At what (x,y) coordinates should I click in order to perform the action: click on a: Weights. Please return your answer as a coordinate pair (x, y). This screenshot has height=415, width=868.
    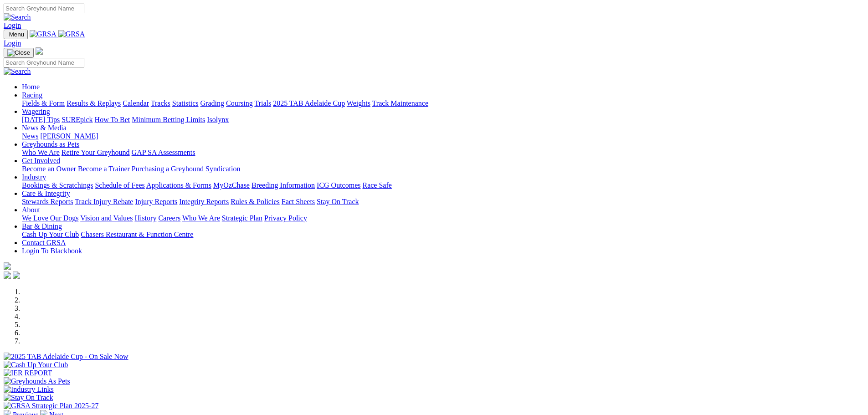
    Looking at the image, I should click on (358, 103).